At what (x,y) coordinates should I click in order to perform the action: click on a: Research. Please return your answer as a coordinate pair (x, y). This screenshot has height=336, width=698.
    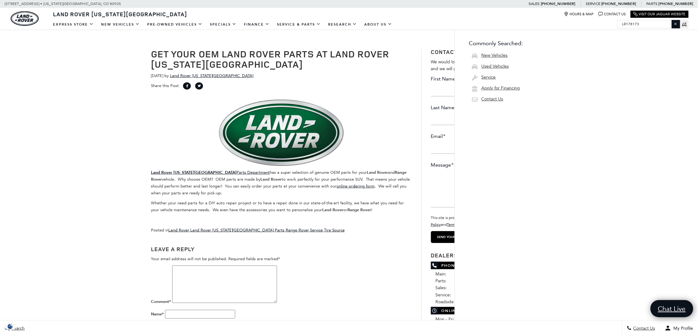
    Looking at the image, I should click on (342, 24).